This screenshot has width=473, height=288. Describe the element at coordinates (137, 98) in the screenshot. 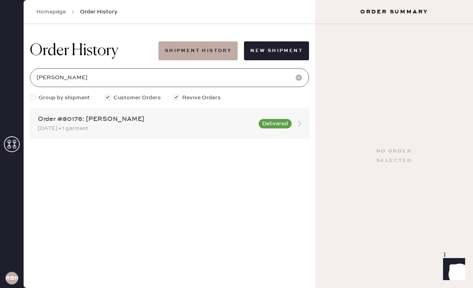

I see `span: Customer Orders` at that location.